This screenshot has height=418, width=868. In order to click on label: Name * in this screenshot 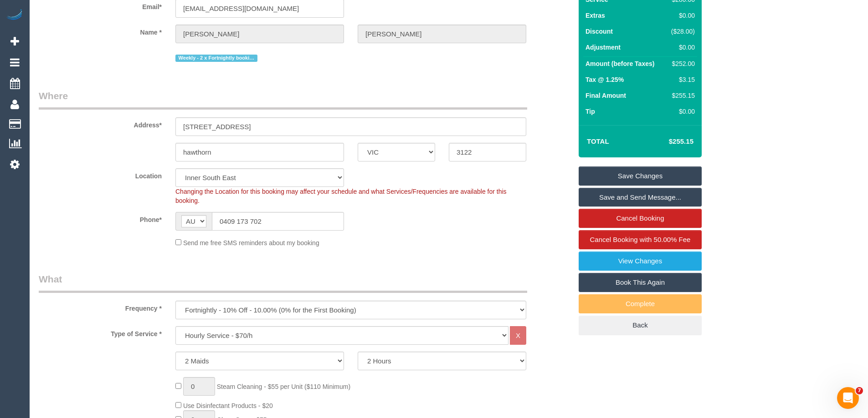, I will do `click(100, 30)`.